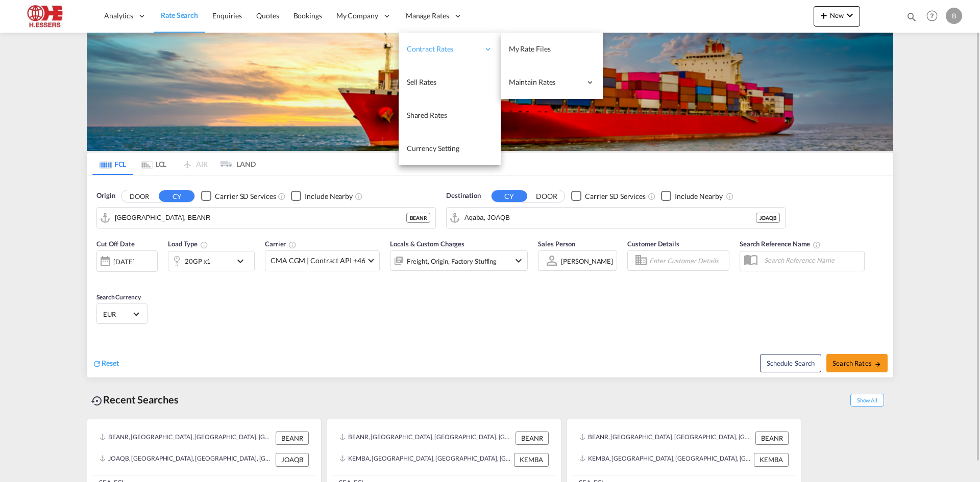 This screenshot has width=980, height=482. What do you see at coordinates (509, 196) in the screenshot?
I see `button: CY` at bounding box center [509, 196].